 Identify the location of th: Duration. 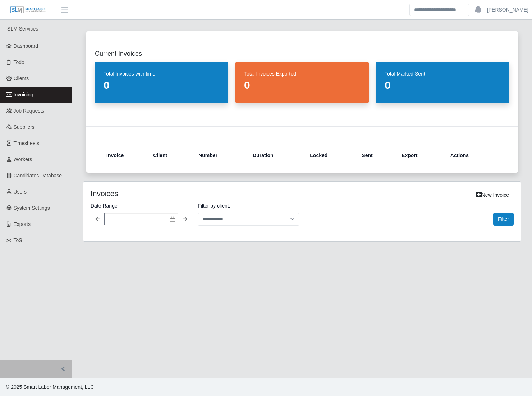
(275, 155).